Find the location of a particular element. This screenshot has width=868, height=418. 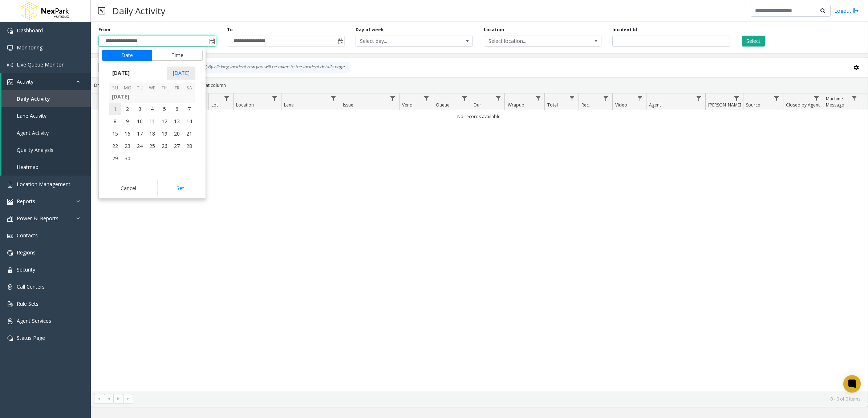

th: Sa is located at coordinates (189, 88).